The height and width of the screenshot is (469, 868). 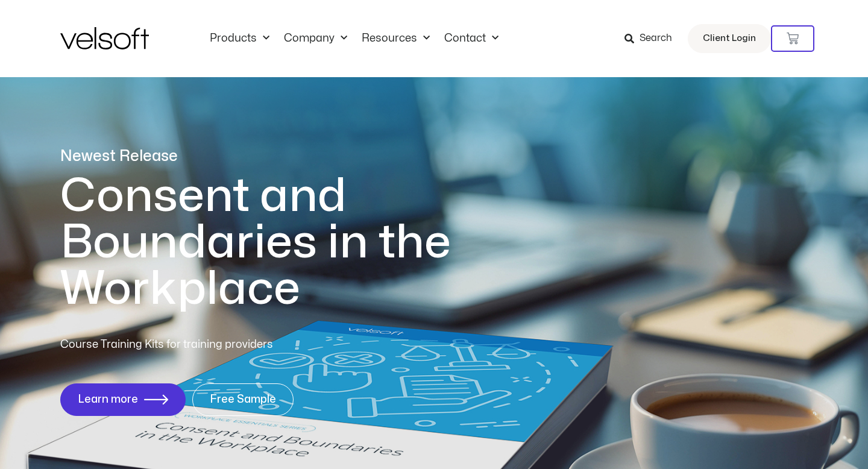 I want to click on p: Newest Release, so click(x=280, y=156).